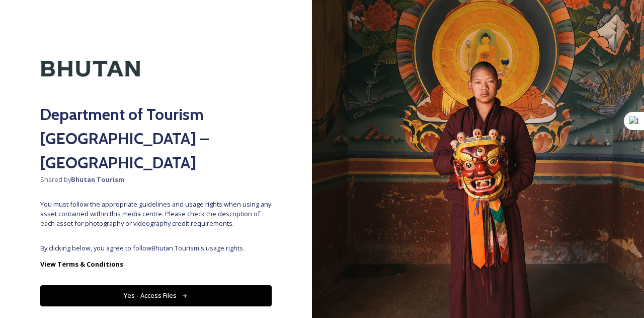 The height and width of the screenshot is (318, 644). I want to click on img: Kingdom-of-Bhutan-Logo.png, so click(90, 68).